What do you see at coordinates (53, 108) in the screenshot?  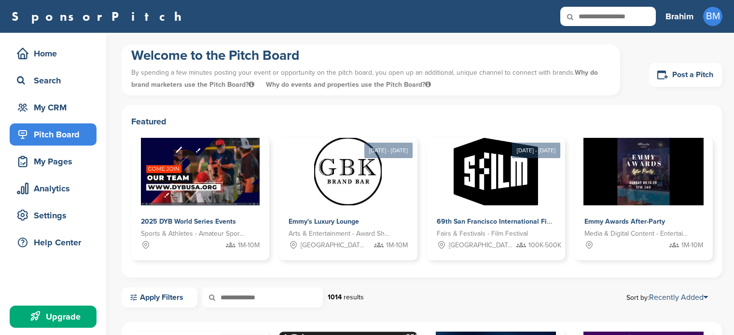 I see `a: My CRM` at bounding box center [53, 108].